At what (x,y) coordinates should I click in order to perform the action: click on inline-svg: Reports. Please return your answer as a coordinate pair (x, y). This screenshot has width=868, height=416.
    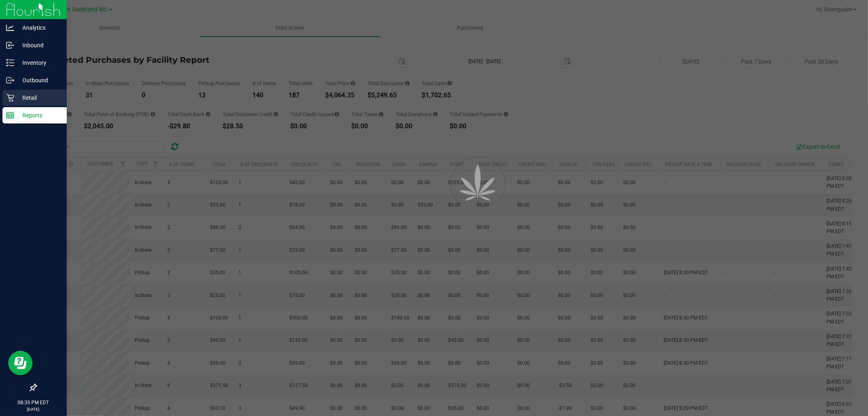
    Looking at the image, I should click on (10, 115).